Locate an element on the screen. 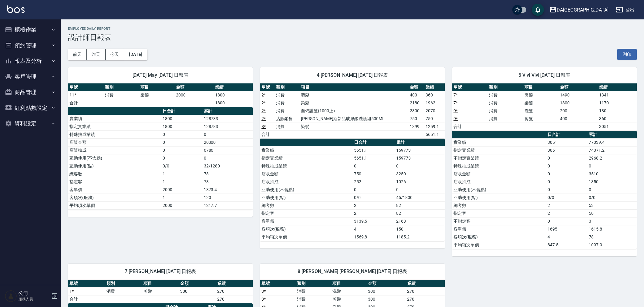 This screenshot has width=644, height=307. td: 指定客 is located at coordinates (499, 213).